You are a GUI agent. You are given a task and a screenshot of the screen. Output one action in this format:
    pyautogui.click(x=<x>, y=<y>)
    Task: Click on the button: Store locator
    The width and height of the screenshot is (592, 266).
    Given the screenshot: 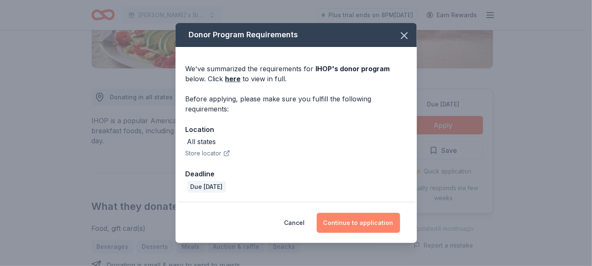 What is the action you would take?
    pyautogui.click(x=208, y=153)
    